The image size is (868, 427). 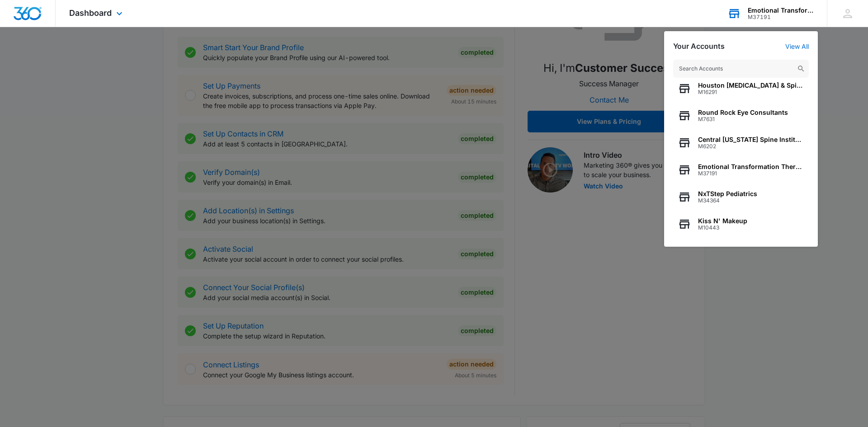 What do you see at coordinates (751, 174) in the screenshot?
I see `span: M37191` at bounding box center [751, 174].